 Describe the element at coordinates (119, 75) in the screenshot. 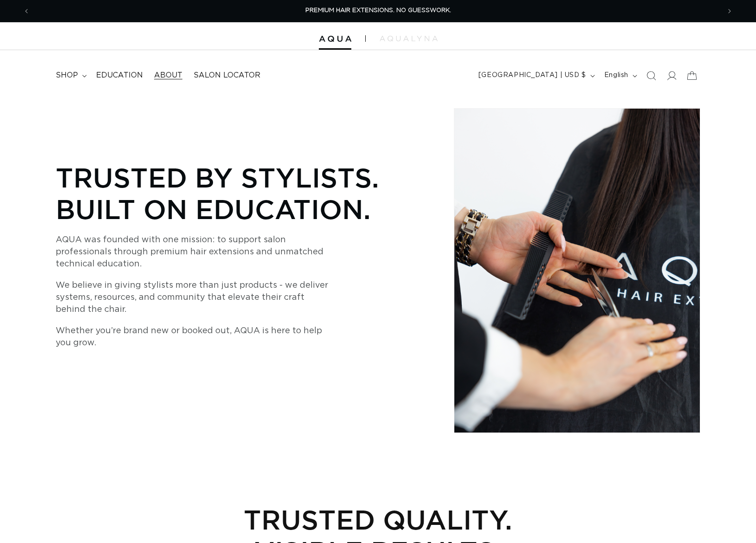

I see `span: Education` at that location.